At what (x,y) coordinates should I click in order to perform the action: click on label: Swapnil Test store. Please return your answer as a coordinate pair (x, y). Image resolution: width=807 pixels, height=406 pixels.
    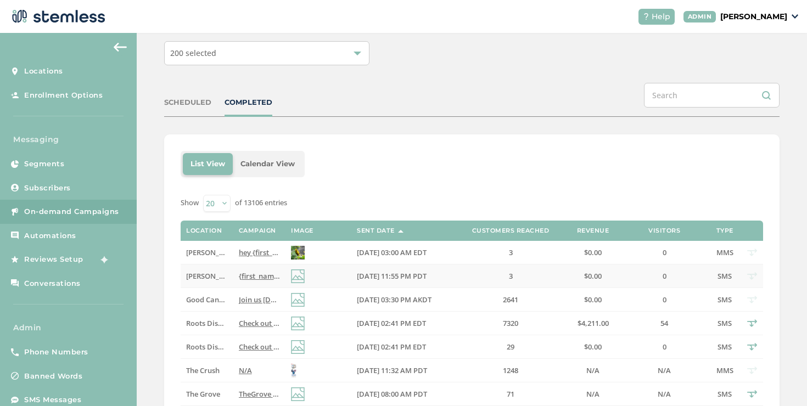
    Looking at the image, I should click on (206, 252).